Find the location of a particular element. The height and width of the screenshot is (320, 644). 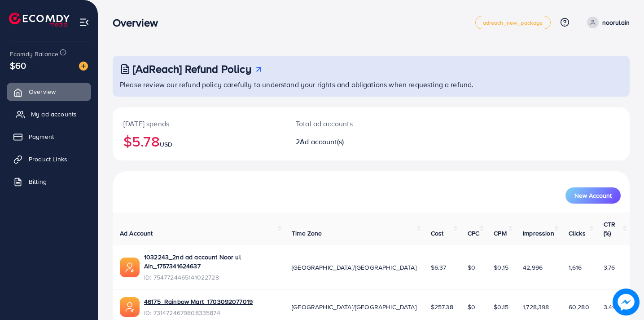

h2: 2 is located at coordinates (349, 142).